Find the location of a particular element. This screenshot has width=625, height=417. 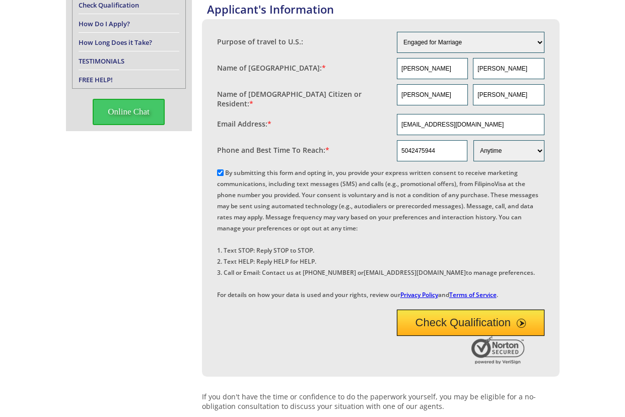

a: How Long Does it Take? is located at coordinates (115, 42).